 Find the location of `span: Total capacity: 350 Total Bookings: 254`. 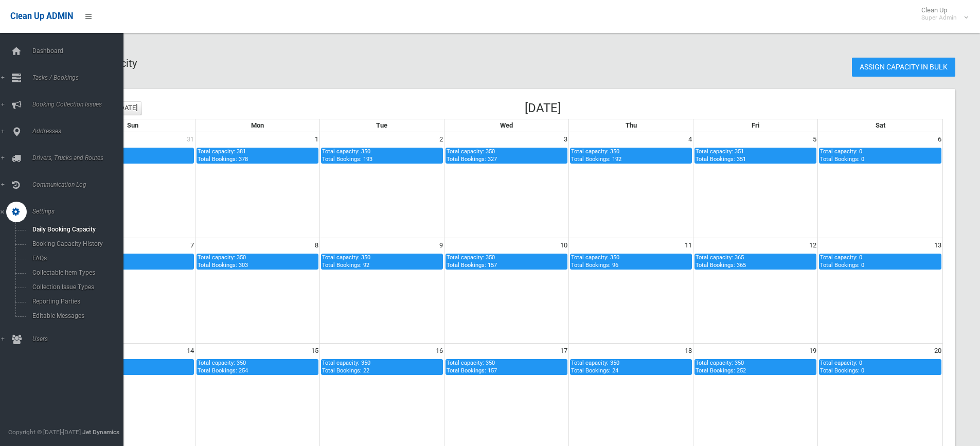

span: Total capacity: 350 Total Bookings: 254 is located at coordinates (223, 366).